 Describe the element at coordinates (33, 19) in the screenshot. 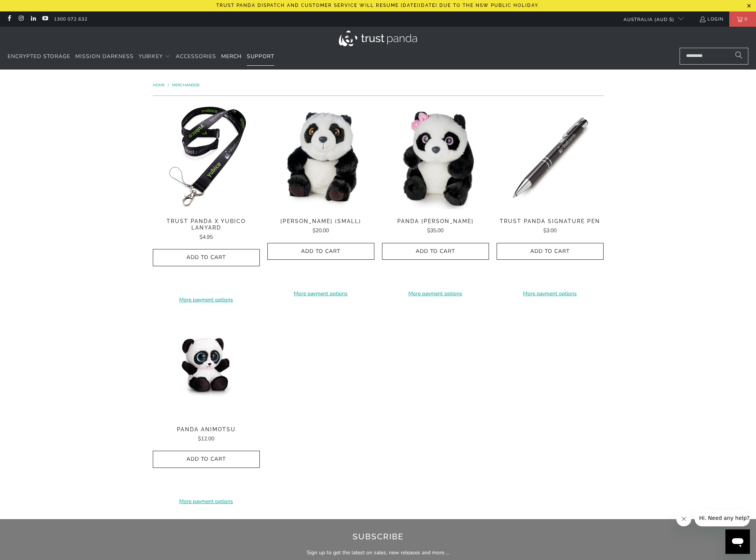

I see `a: Trust Panda Australia on LinkedIn` at that location.